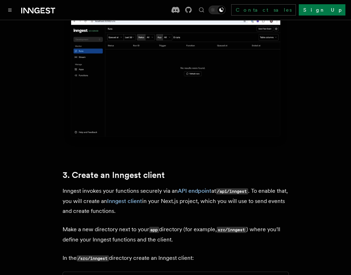 This screenshot has width=351, height=275. I want to click on code: /api/inngest, so click(232, 191).